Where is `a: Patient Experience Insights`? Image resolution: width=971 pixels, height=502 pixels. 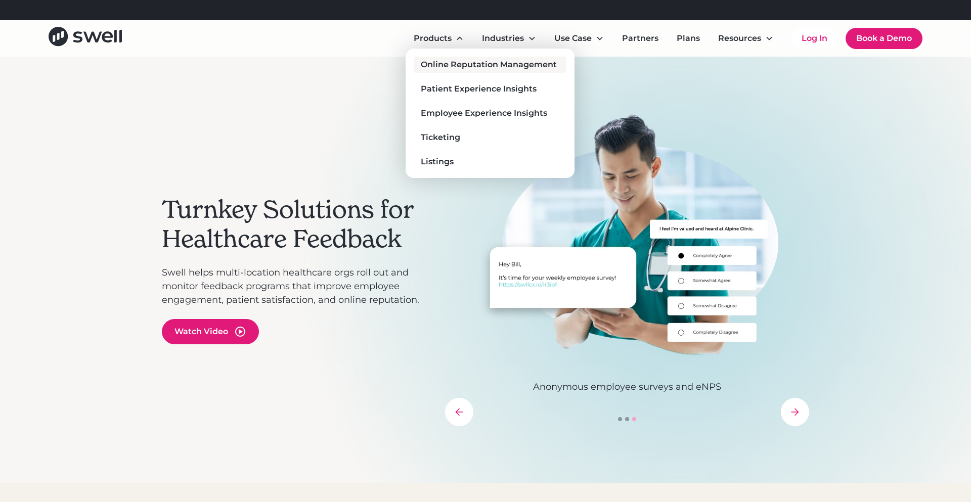
a: Patient Experience Insights is located at coordinates (490, 89).